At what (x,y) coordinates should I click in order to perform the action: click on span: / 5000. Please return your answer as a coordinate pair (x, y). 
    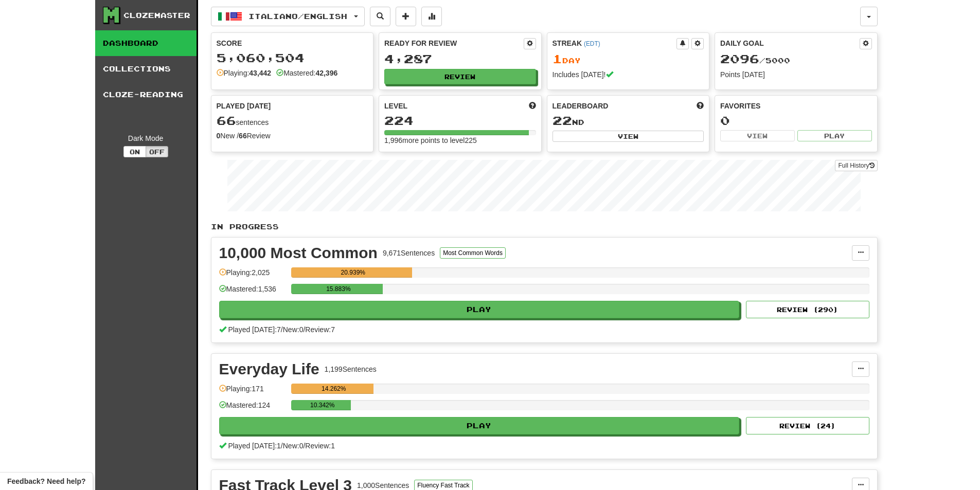
    Looking at the image, I should click on (755, 60).